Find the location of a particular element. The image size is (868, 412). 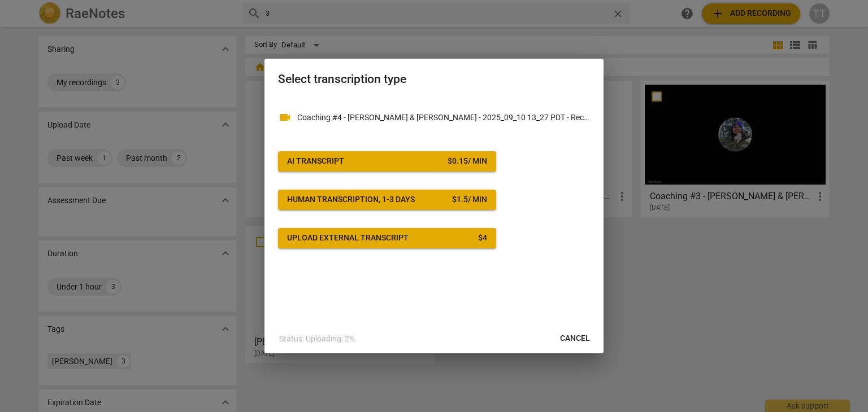

div: Upload external transcript is located at coordinates (348, 238).